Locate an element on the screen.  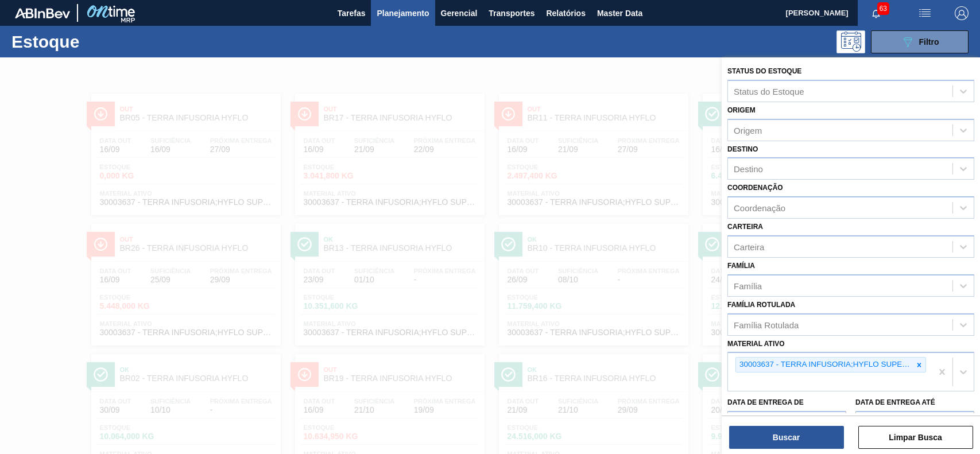
div: Coordenação is located at coordinates (760, 208).